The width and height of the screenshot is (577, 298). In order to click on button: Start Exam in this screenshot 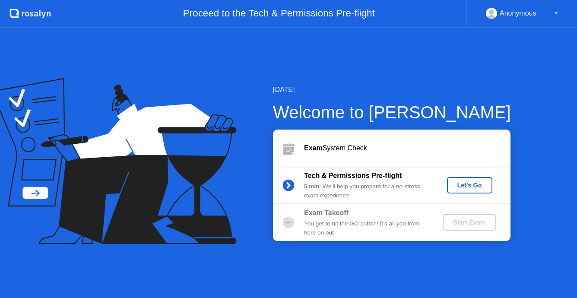, I will do `click(469, 222)`.